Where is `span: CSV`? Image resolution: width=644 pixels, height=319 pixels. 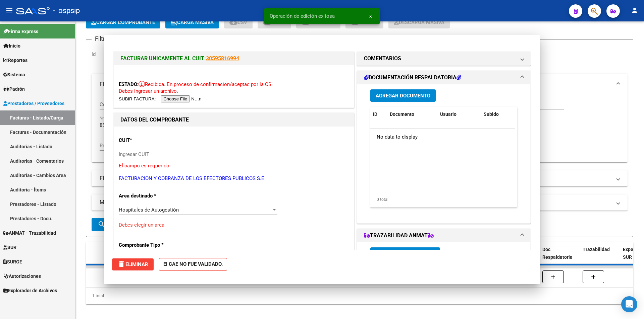
span: CSV is located at coordinates (238, 22).